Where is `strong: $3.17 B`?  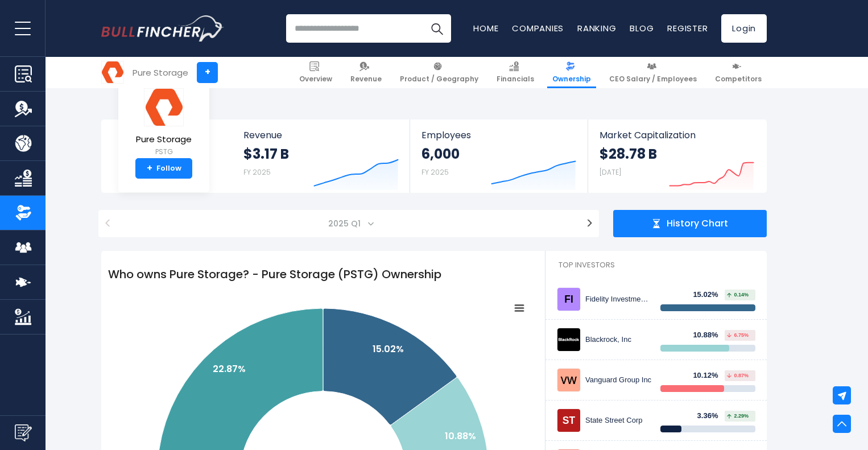 strong: $3.17 B is located at coordinates (266, 153).